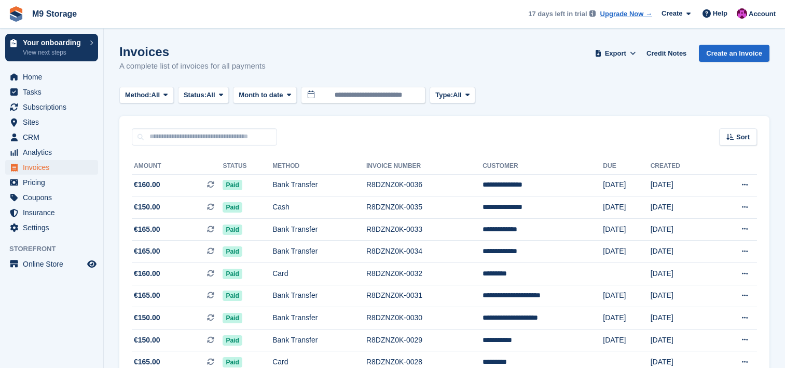 The width and height of the screenshot is (785, 368). I want to click on span: Status:, so click(195, 95).